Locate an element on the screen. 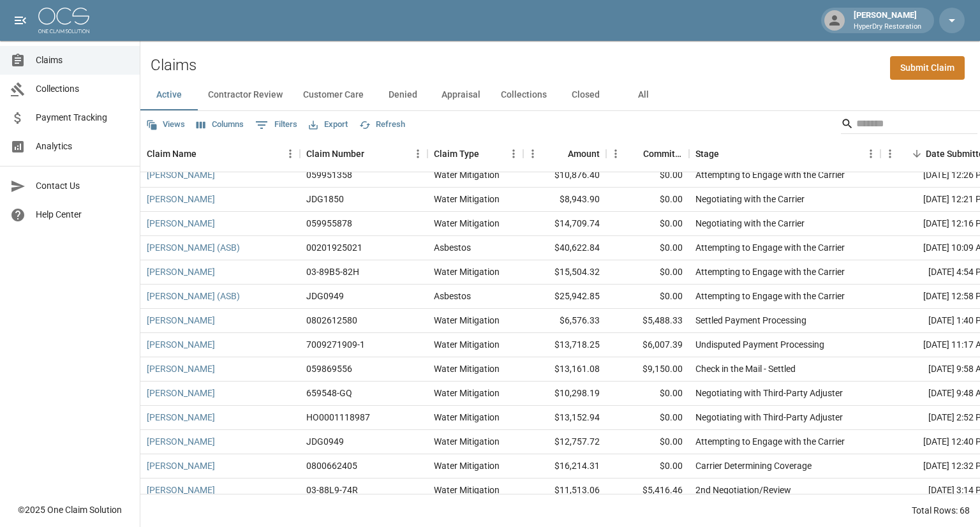  button: Views is located at coordinates (165, 124).